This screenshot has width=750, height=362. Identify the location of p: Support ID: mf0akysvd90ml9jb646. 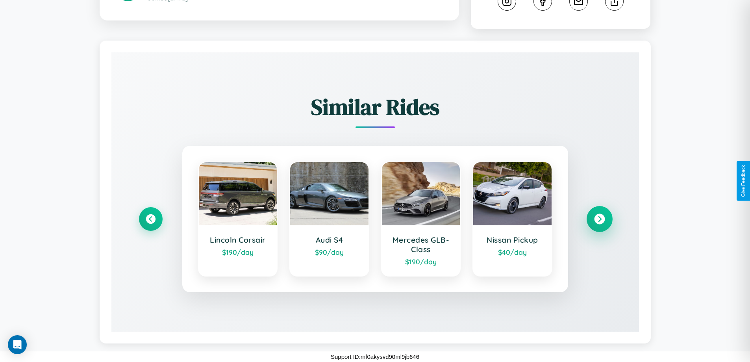
(375, 356).